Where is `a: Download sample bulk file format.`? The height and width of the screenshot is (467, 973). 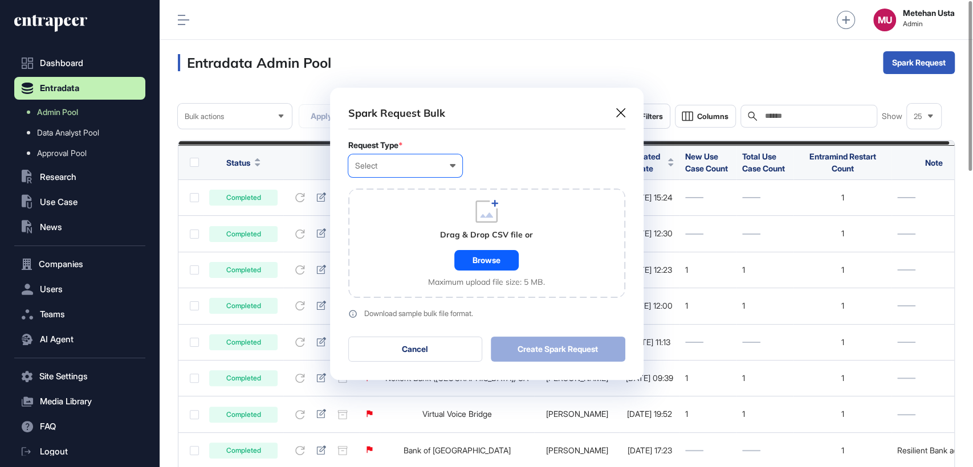
a: Download sample bulk file format. is located at coordinates (487, 314).